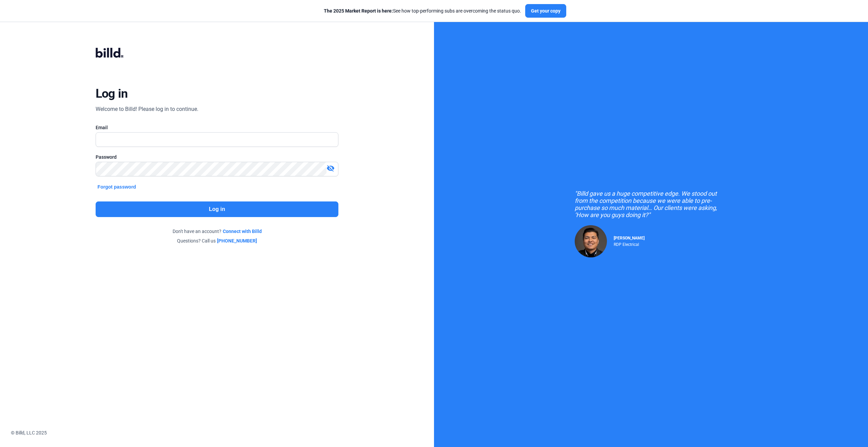 This screenshot has width=868, height=447. What do you see at coordinates (217, 157) in the screenshot?
I see `div: Password` at bounding box center [217, 157].